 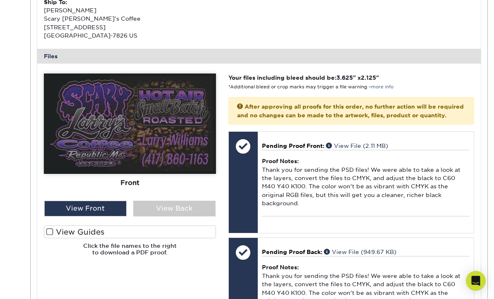 I want to click on a: View File (949.67 KB), so click(x=360, y=252).